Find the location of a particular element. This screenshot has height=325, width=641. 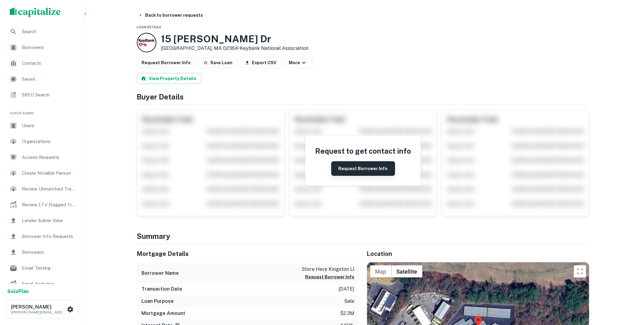

button: Show satellite imagery is located at coordinates (407, 271).